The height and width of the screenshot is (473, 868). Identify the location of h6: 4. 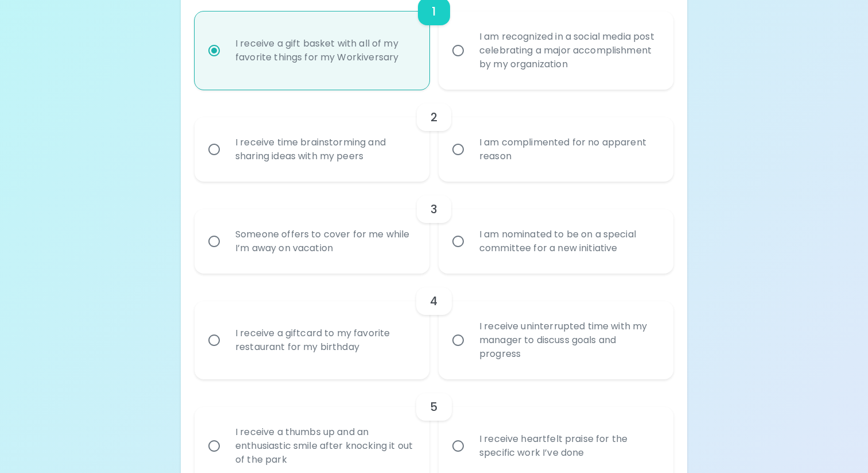
(434, 301).